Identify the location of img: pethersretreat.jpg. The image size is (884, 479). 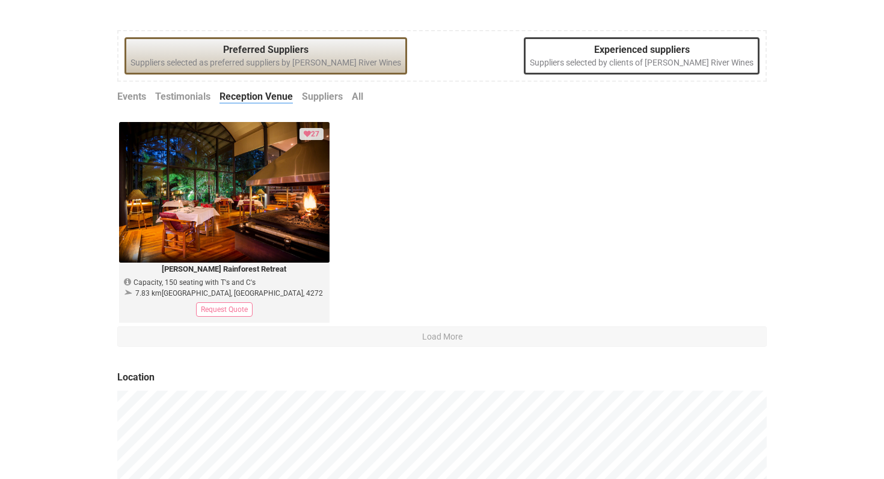
(224, 192).